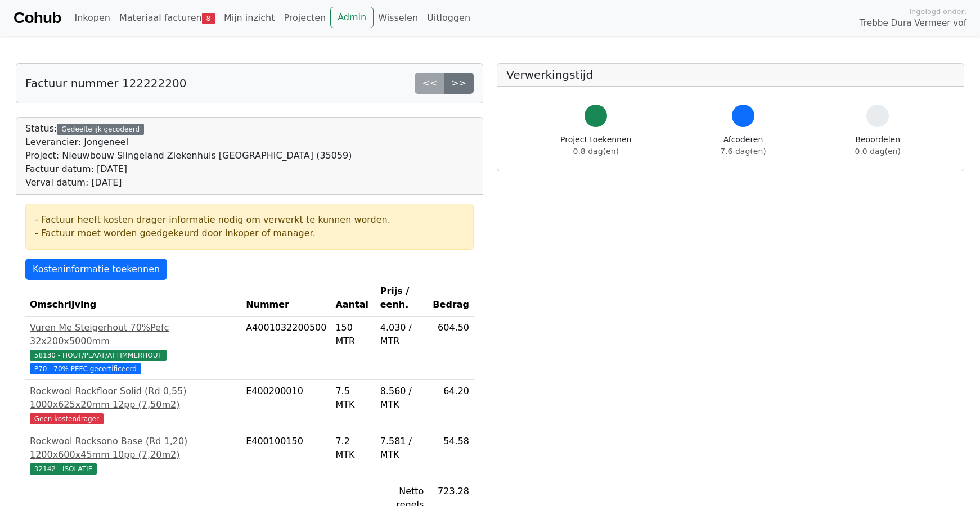  Describe the element at coordinates (63, 469) in the screenshot. I see `span: 32142 - ISOLATIE` at that location.